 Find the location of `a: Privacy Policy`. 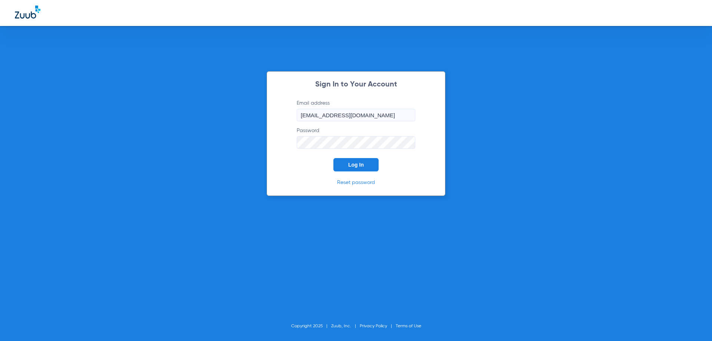

a: Privacy Policy is located at coordinates (373, 326).